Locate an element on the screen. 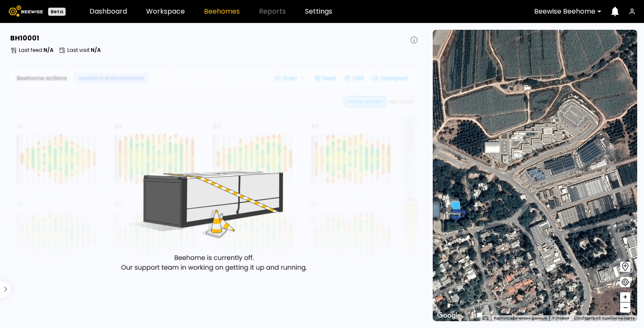 This screenshot has width=644, height=328. a: Workspace is located at coordinates (165, 11).